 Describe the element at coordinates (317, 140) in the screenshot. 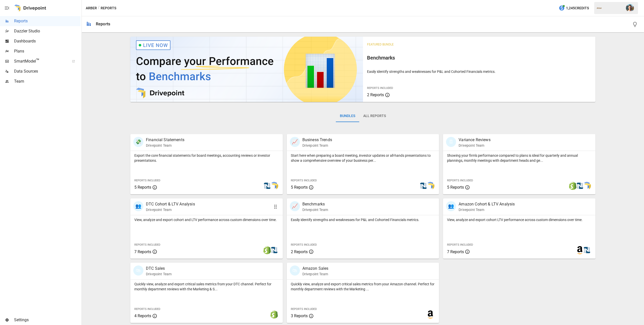

I see `p: Business Trends` at that location.